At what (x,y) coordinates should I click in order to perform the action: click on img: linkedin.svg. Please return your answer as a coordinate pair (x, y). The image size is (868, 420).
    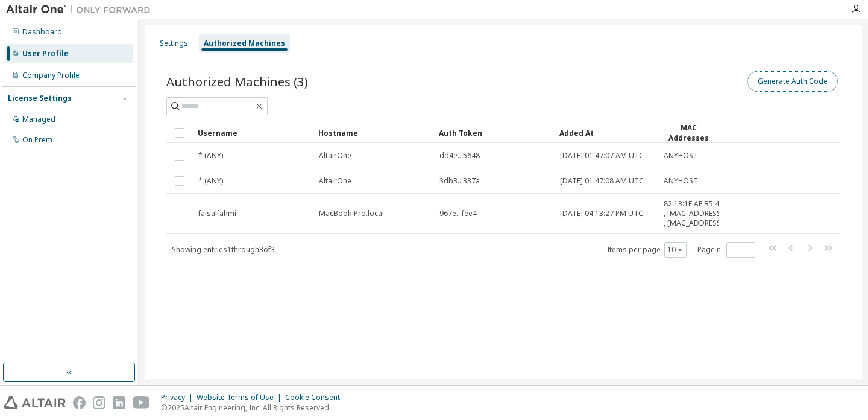
    Looking at the image, I should click on (119, 403).